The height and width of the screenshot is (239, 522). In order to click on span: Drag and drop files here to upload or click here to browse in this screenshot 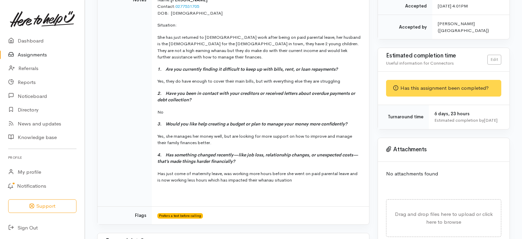, I will do `click(444, 218)`.